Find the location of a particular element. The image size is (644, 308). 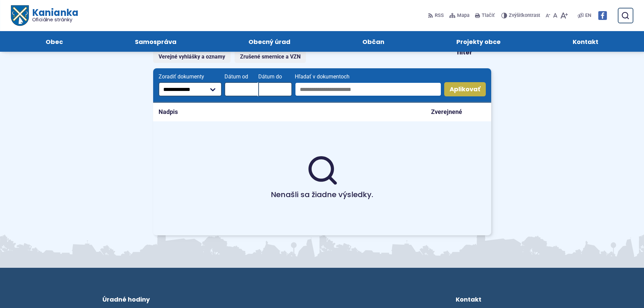

select: Zoradiť dokumenty is located at coordinates (191, 89).